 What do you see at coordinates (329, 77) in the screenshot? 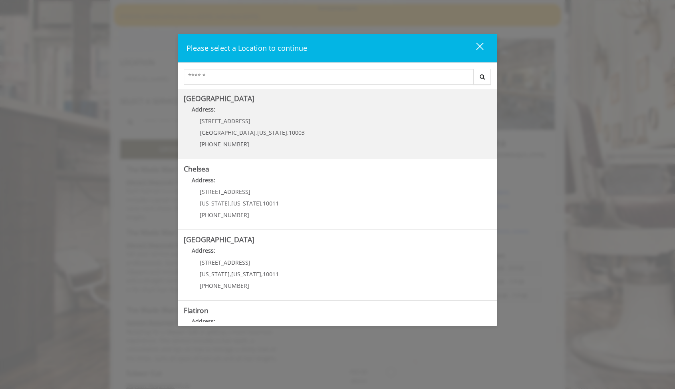
I see `input: Search Center` at bounding box center [329, 77].